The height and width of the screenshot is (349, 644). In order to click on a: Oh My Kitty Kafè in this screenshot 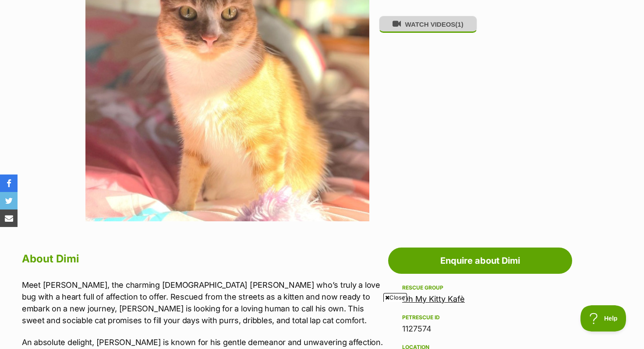, I will do `click(433, 299)`.